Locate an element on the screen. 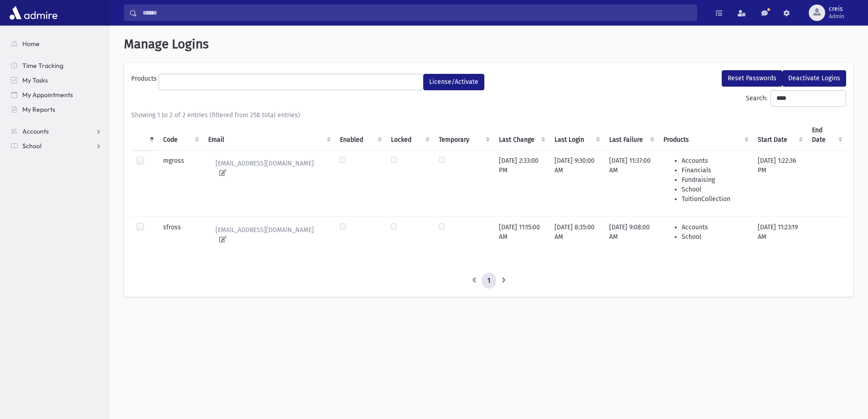  span: School is located at coordinates (32, 146).